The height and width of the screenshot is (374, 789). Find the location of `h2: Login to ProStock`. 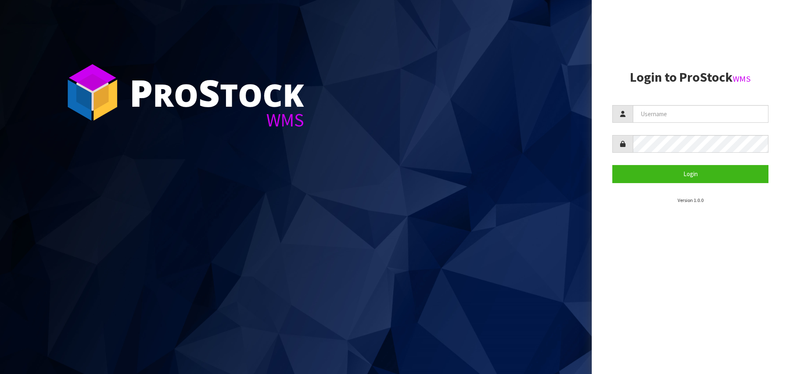

h2: Login to ProStock is located at coordinates (691, 77).